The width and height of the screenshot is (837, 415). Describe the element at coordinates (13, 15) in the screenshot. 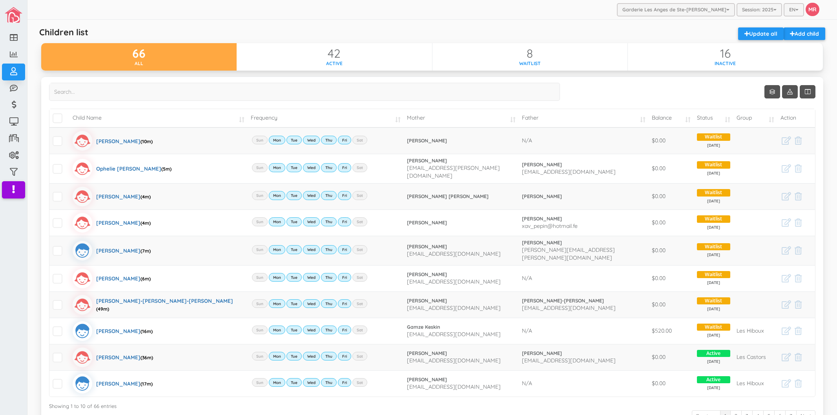

I see `img: image` at that location.